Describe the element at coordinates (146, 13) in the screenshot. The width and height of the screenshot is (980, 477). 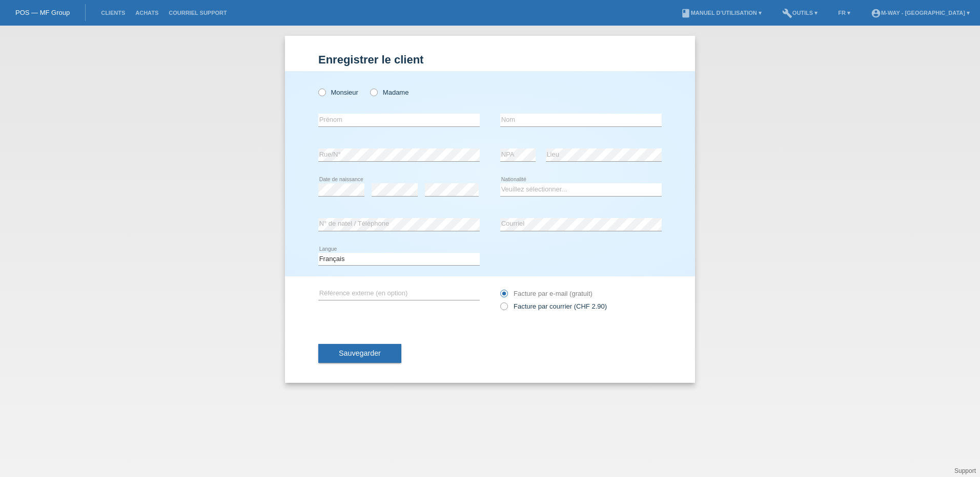
I see `a: Achats` at that location.